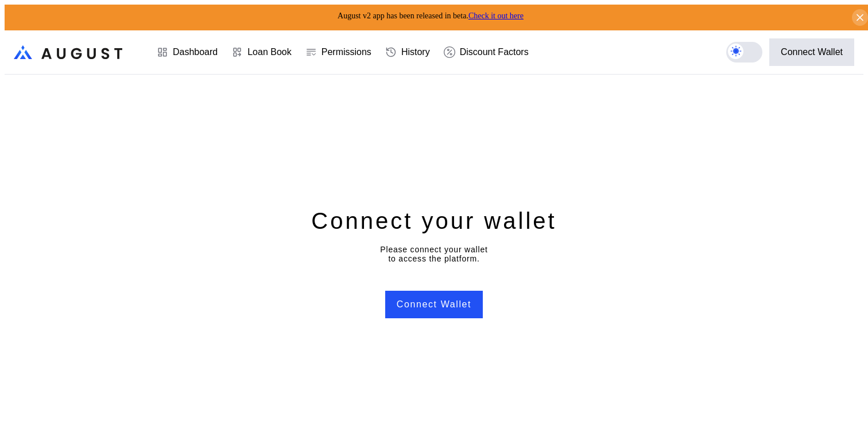 The image size is (868, 445). I want to click on a: History, so click(408, 52).